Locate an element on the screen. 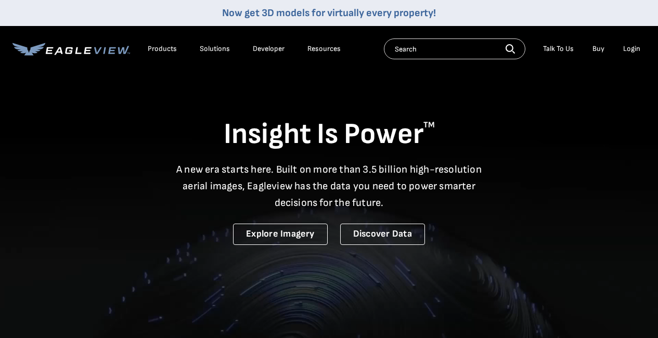 The height and width of the screenshot is (338, 658). a: Explore Imagery is located at coordinates (280, 234).